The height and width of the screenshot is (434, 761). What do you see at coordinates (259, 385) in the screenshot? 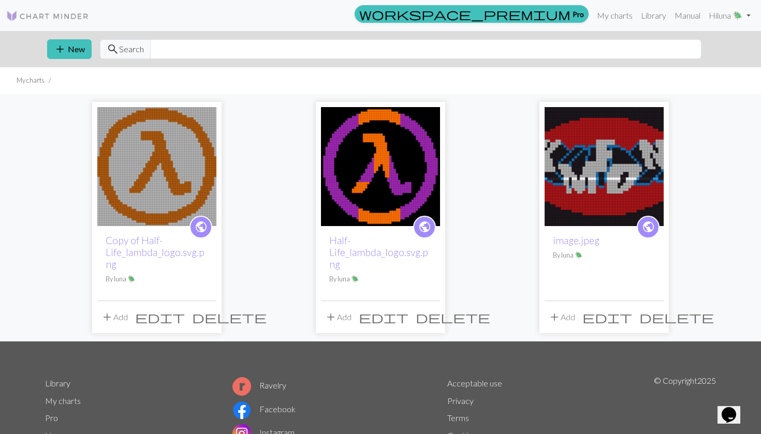
I see `a: Ravelry` at bounding box center [259, 385].